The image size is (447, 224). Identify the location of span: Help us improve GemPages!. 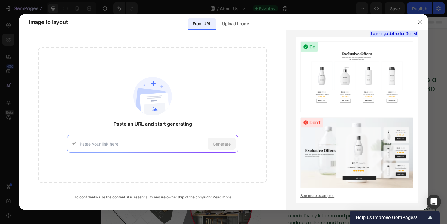
(391, 217).